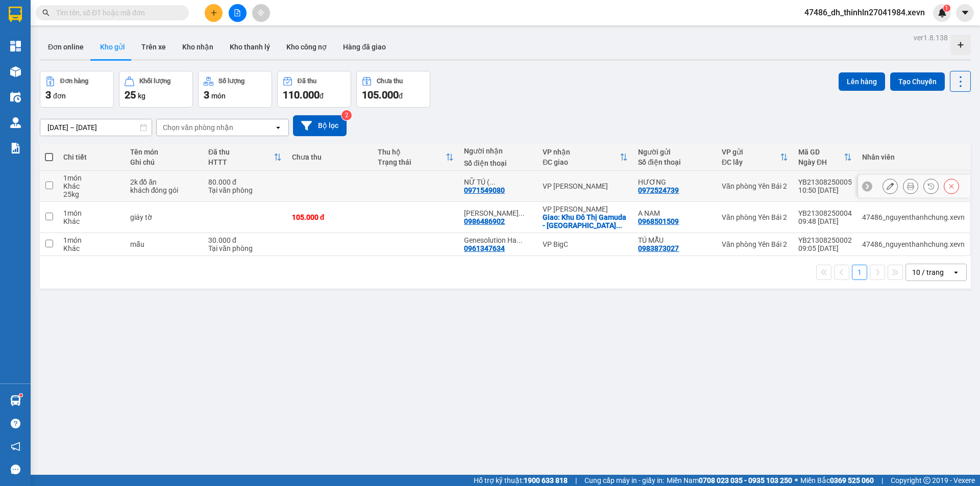 The image size is (980, 486). What do you see at coordinates (91, 194) in the screenshot?
I see `div: 25 kg` at bounding box center [91, 194].